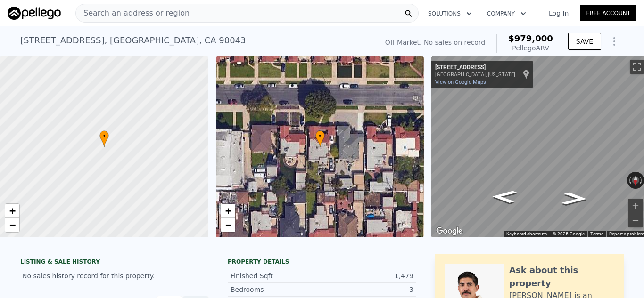 The height and width of the screenshot is (298, 644). I want to click on a: Open this area in Google Maps (opens a new window), so click(449, 231).